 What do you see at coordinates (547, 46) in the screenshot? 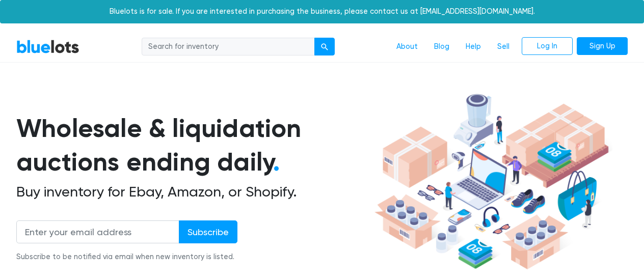
I see `a: Log In` at bounding box center [547, 46].